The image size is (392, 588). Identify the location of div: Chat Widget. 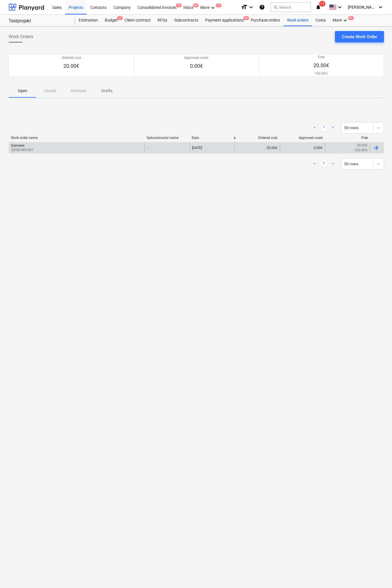
(378, 574).